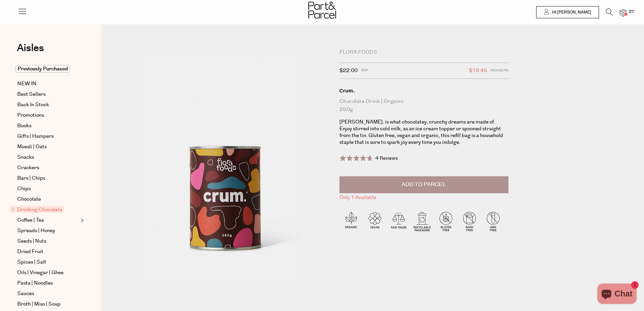 This screenshot has width=644, height=311. Describe the element at coordinates (48, 199) in the screenshot. I see `a: Chocolate` at that location.